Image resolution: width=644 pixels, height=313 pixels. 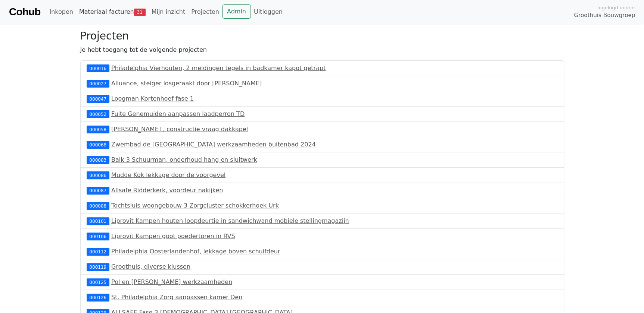 What do you see at coordinates (98, 252) in the screenshot?
I see `div: 000112` at bounding box center [98, 252].